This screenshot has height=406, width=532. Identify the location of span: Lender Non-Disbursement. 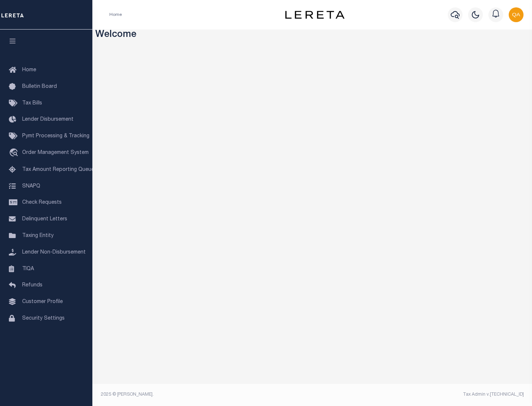
(54, 252).